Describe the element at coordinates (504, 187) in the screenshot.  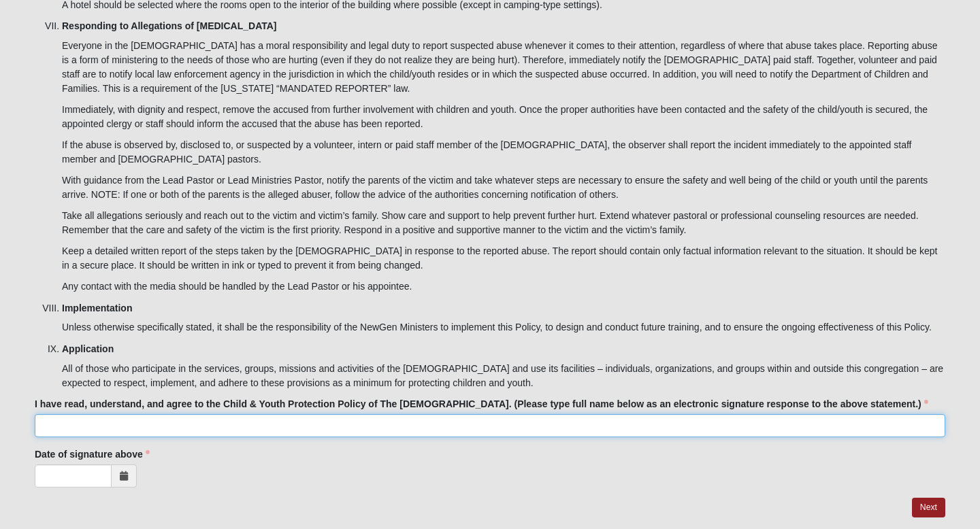
I see `p: With guidance from the Lead Pastor or Lead Ministries Pastor, notify the parents of the victim an...` at that location.